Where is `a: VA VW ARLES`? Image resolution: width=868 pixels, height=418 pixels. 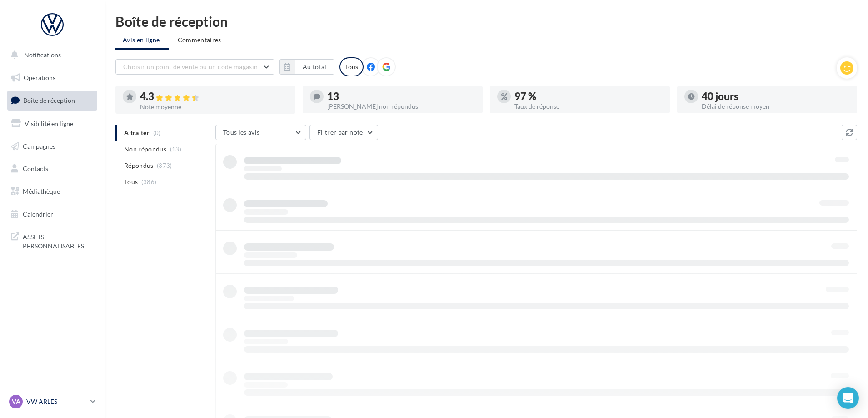
a: VA VW ARLES is located at coordinates (52, 401).